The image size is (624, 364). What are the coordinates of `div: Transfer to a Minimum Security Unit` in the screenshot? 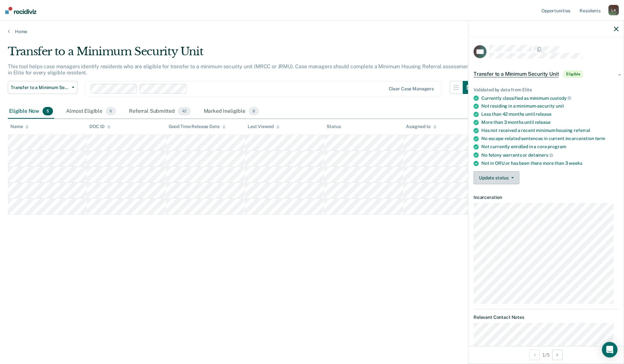 It's located at (242, 54).